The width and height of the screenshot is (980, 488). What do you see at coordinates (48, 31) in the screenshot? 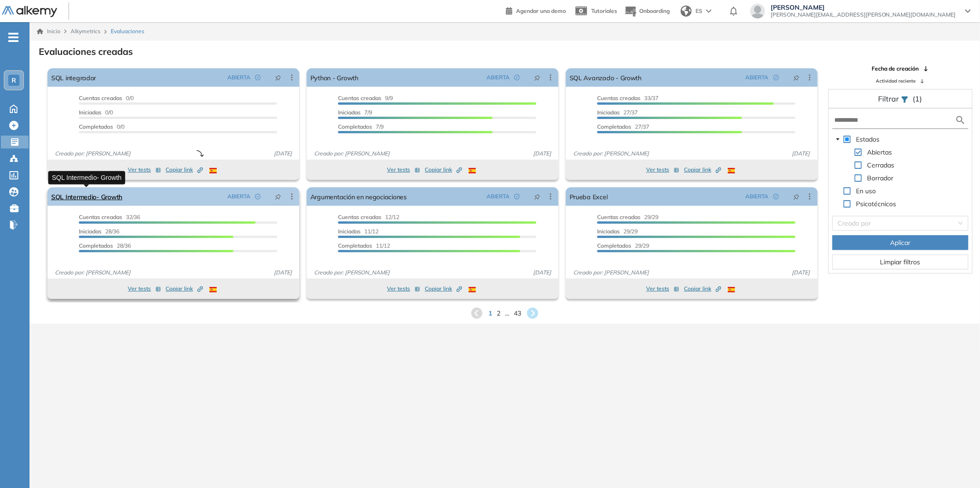
I see `a: Inicio` at bounding box center [48, 31].